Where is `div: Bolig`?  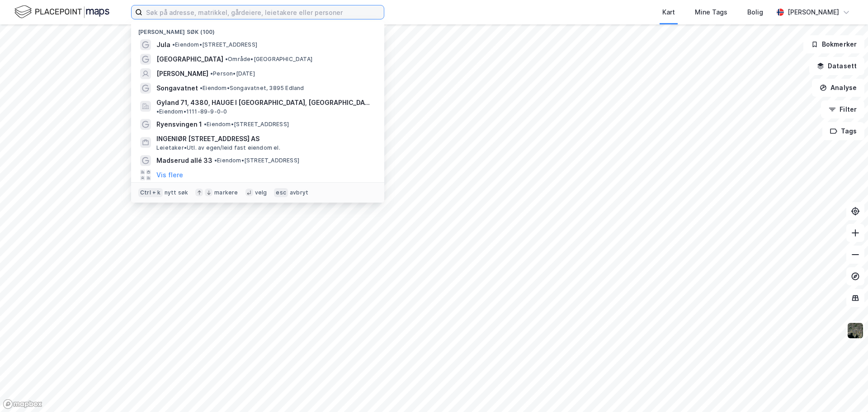
div: Bolig is located at coordinates (755, 12).